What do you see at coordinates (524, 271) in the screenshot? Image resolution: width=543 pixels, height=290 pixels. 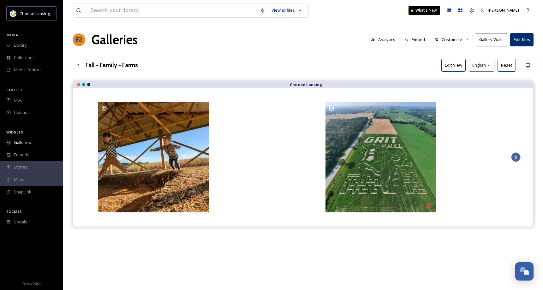 I see `button: Open Chat` at bounding box center [524, 271].